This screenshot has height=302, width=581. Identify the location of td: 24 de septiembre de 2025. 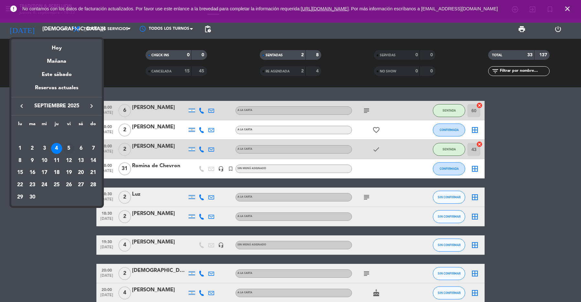
(44, 185).